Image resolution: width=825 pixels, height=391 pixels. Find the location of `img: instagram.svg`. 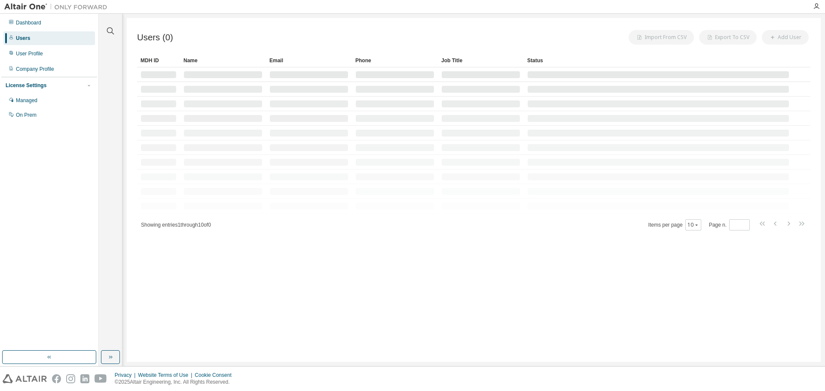

img: instagram.svg is located at coordinates (70, 379).